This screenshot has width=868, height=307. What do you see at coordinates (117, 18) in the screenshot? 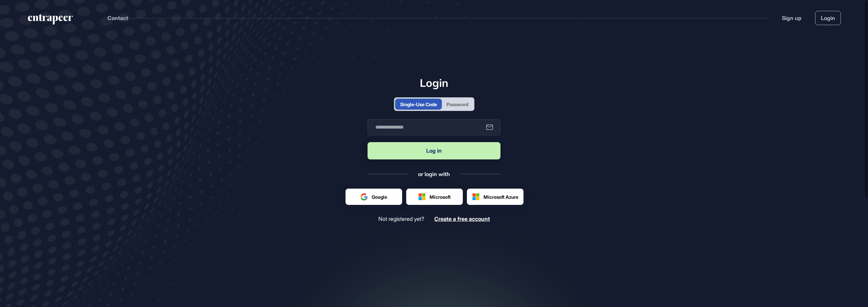
I see `button: Contact` at bounding box center [117, 18].